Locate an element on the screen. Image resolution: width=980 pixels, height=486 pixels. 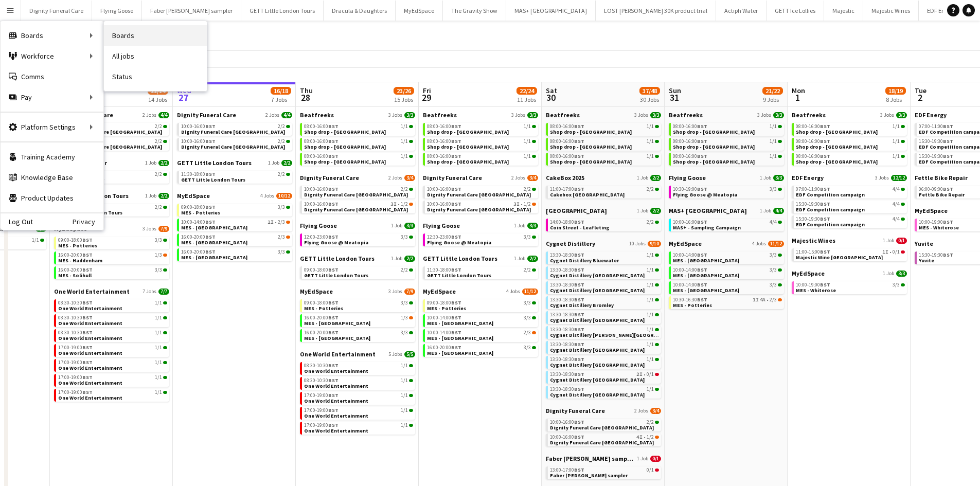
a: All jobs is located at coordinates (156, 56).